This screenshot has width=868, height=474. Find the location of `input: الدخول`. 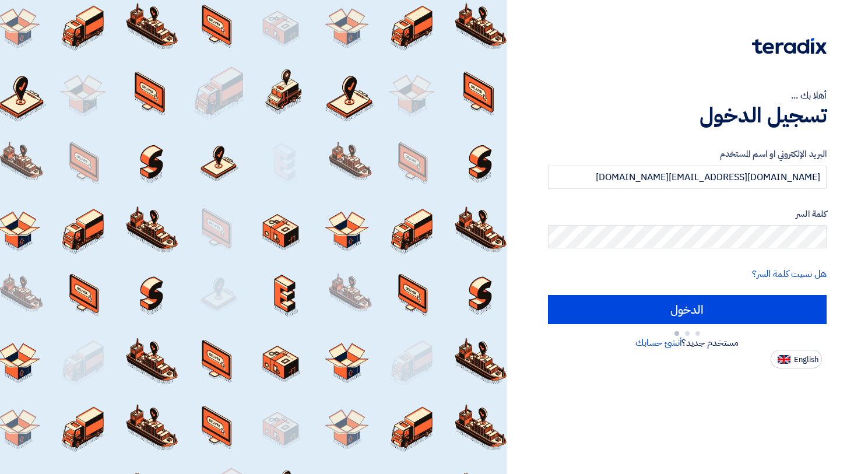

input: الدخول is located at coordinates (687, 309).